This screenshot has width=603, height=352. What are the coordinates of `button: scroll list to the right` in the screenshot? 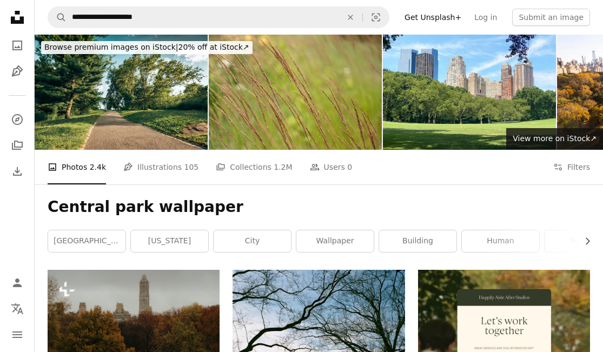 It's located at (583, 241).